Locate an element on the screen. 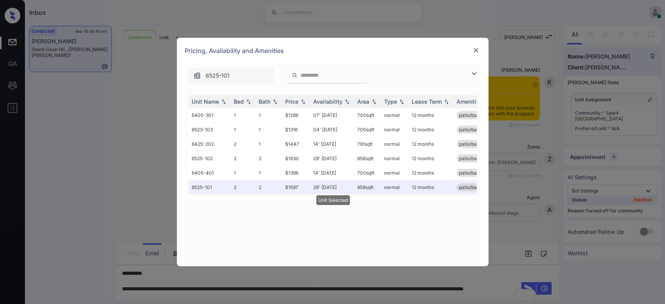 This screenshot has height=304, width=665. td: $1630 is located at coordinates (296, 158).